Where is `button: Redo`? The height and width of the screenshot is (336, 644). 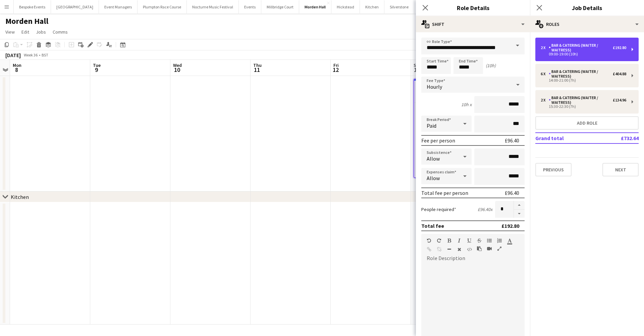
button: Redo is located at coordinates (439, 240).